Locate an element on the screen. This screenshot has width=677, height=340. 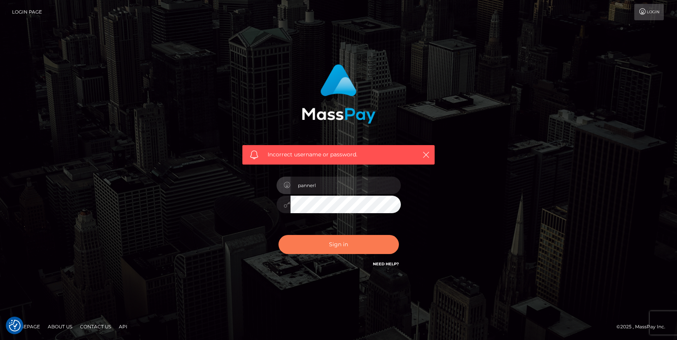
a: Need Help? is located at coordinates (386, 263).